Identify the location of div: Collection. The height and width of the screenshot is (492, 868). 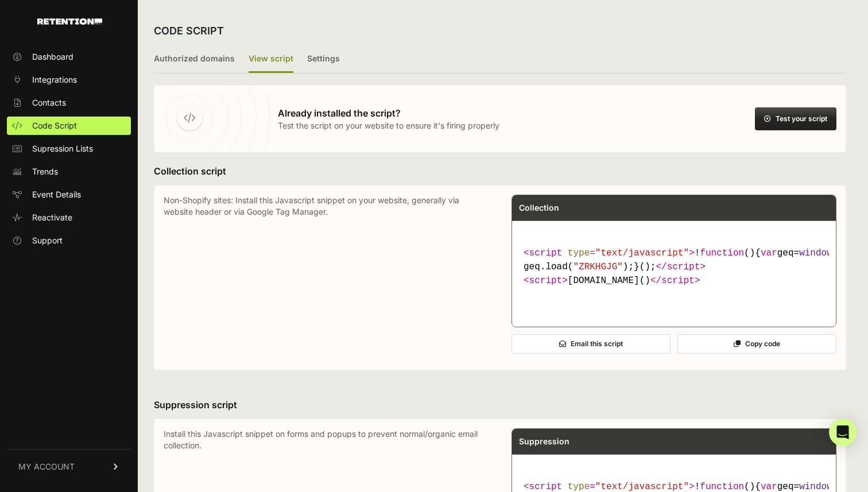
(674, 208).